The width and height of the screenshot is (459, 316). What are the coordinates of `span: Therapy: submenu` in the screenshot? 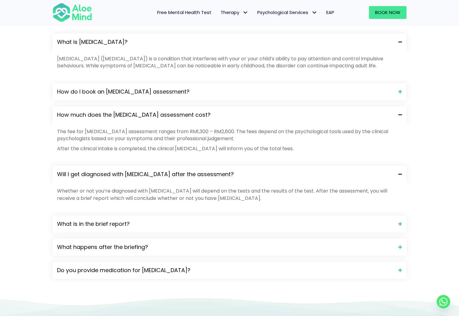 It's located at (245, 13).